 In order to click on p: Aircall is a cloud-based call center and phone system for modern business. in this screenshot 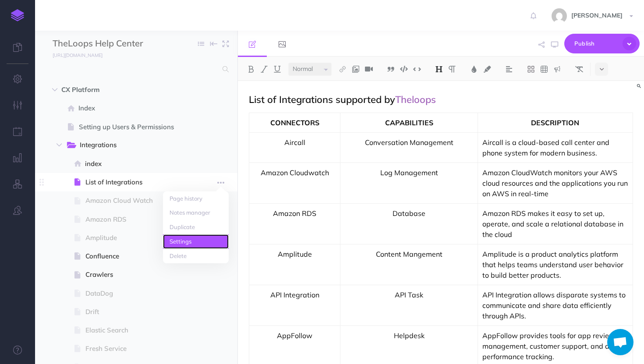, I will do `click(555, 147)`.